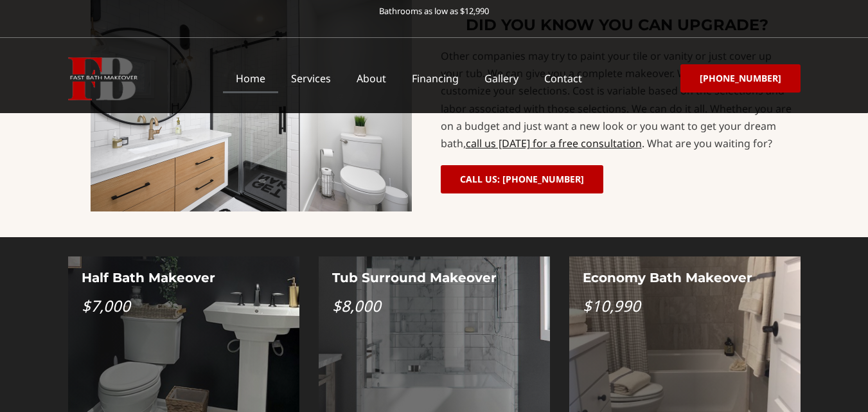  What do you see at coordinates (311, 78) in the screenshot?
I see `a: Services` at bounding box center [311, 78].